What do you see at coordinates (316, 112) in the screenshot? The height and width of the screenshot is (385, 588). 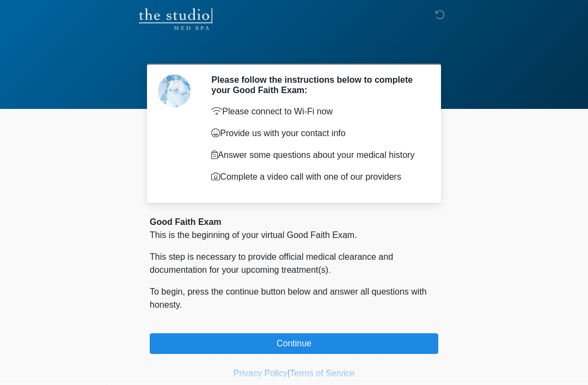 I see `p: Please connect to Wi-Fi now` at bounding box center [316, 112].